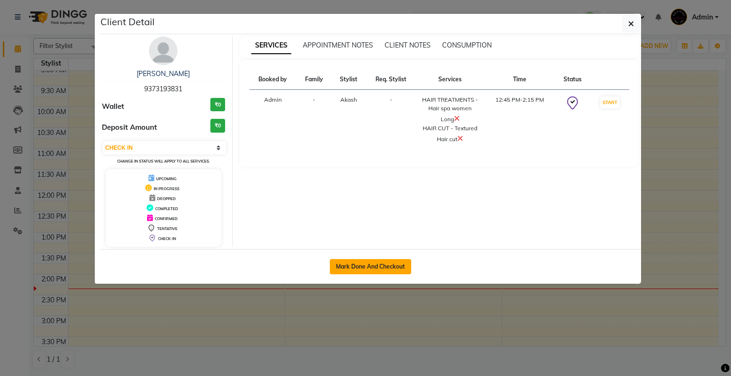 This screenshot has width=731, height=376. I want to click on span: 9373193831, so click(163, 89).